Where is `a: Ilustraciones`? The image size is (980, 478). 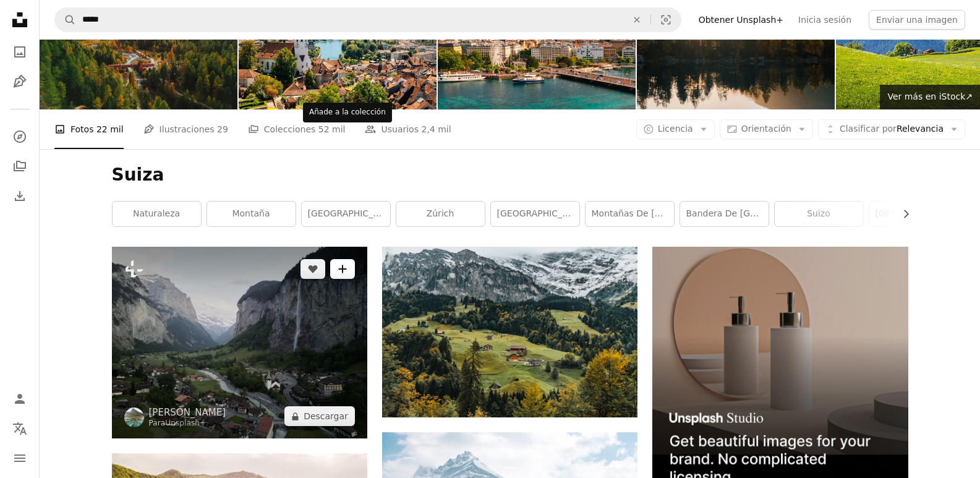
a: Ilustraciones is located at coordinates (20, 82).